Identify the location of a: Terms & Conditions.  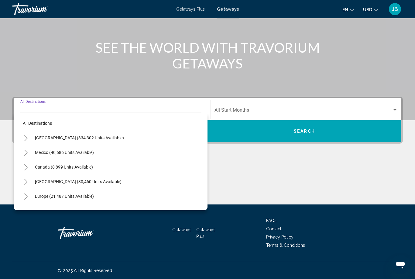
(286, 245).